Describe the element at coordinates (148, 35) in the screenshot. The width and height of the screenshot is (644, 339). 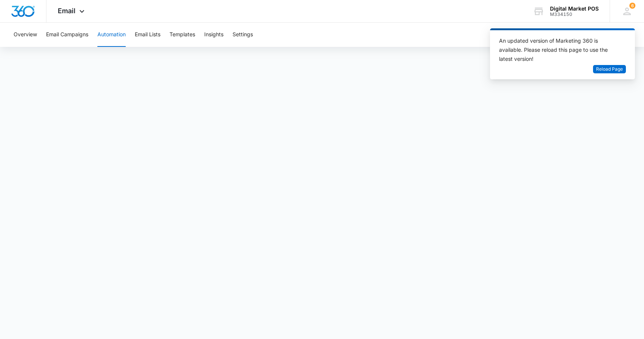
I see `button: Email Lists` at that location.